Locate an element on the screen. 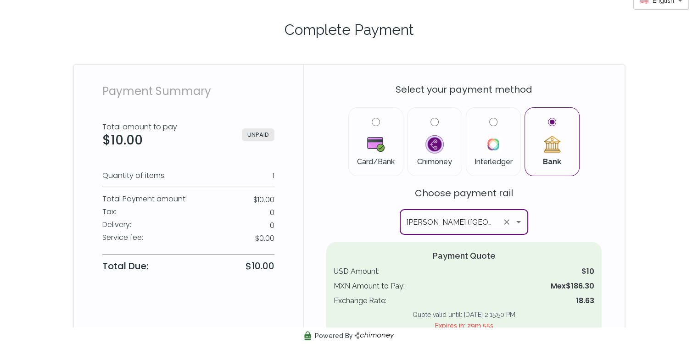 This screenshot has height=344, width=698. img: Card/Bank is located at coordinates (376, 145).